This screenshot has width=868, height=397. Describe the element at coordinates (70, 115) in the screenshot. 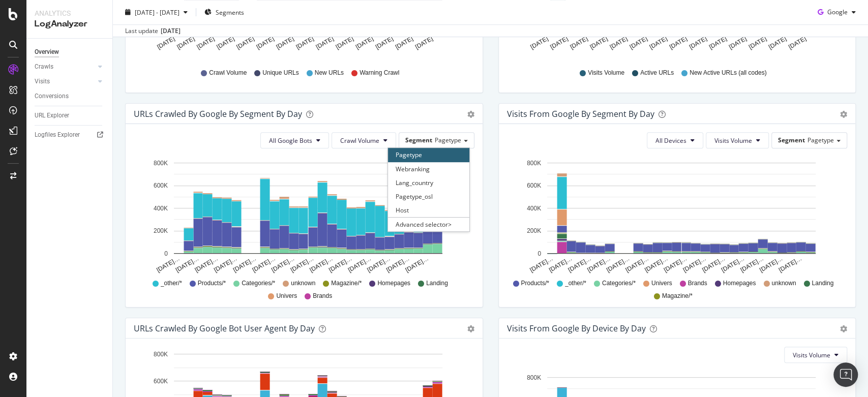

I see `a: URL Explorer` at that location.